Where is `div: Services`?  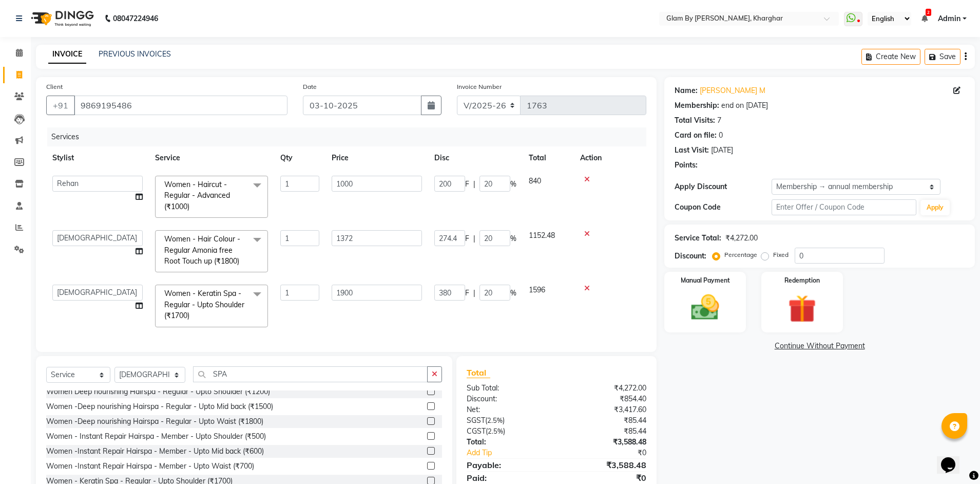 div: Services is located at coordinates (351, 137).